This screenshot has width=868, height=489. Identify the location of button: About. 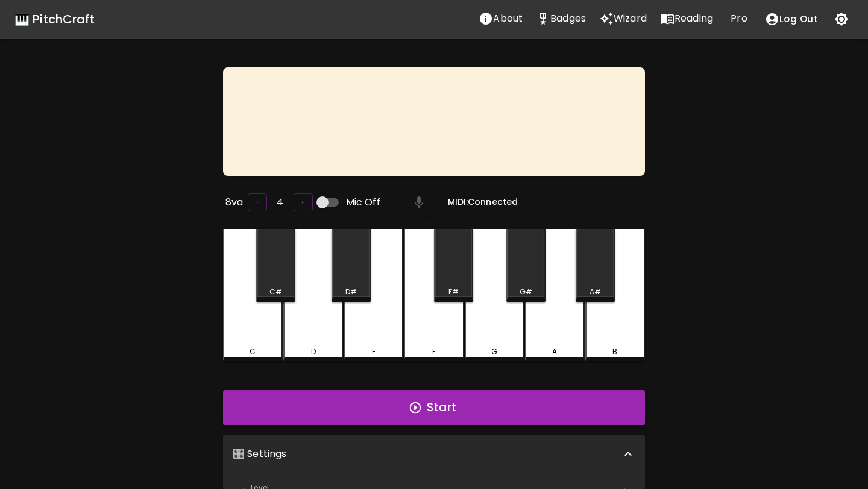
(501, 19).